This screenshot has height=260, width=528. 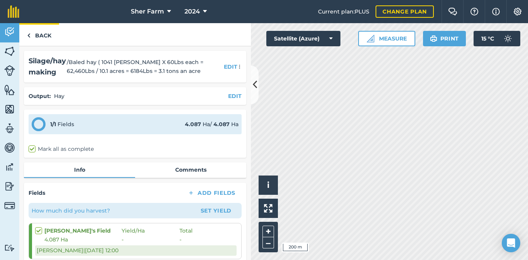 What do you see at coordinates (496, 12) in the screenshot?
I see `img: svg+xml;base64,PHN2ZyB4bWxucz0iaHR0cDovL3d3dy53My5vcmcvMjAwMC9zdmciIHdpZHRoPSIxNyIgaGVpZ2h0PSIxNy...` at bounding box center [496, 12].